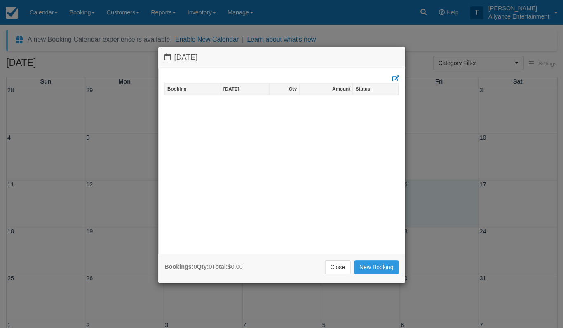 Image resolution: width=563 pixels, height=328 pixels. I want to click on strong: Total:, so click(220, 267).